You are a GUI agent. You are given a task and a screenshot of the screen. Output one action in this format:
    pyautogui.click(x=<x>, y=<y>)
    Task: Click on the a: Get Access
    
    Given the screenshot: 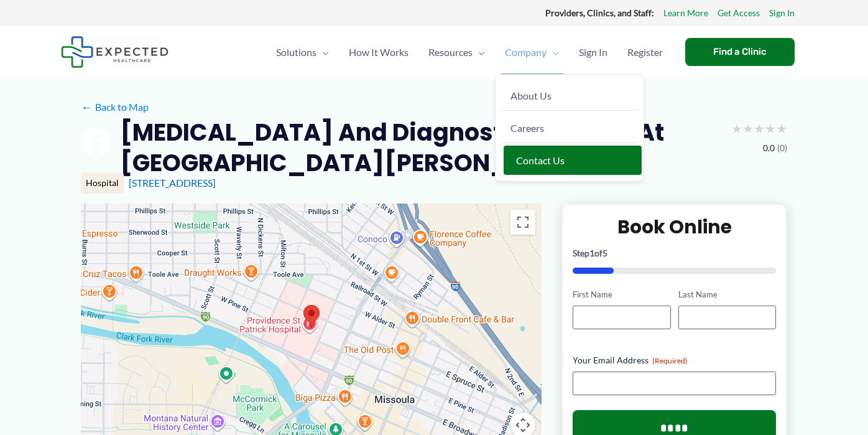 What is the action you would take?
    pyautogui.click(x=739, y=13)
    